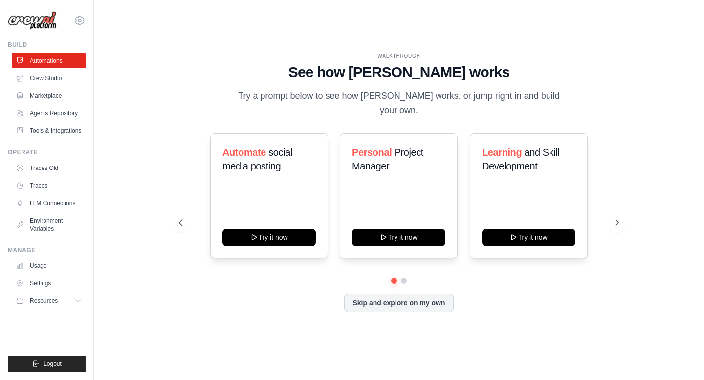 The image size is (704, 380). Describe the element at coordinates (32, 21) in the screenshot. I see `img: Logo` at that location.